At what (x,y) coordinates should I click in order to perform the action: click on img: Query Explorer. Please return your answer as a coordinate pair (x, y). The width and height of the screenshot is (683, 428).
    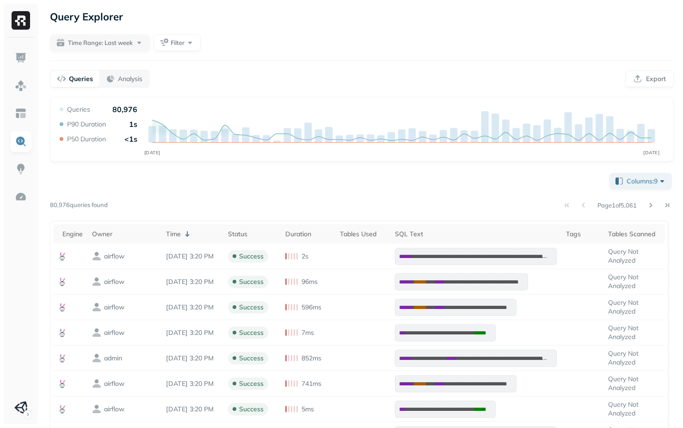
    Looking at the image, I should click on (21, 141).